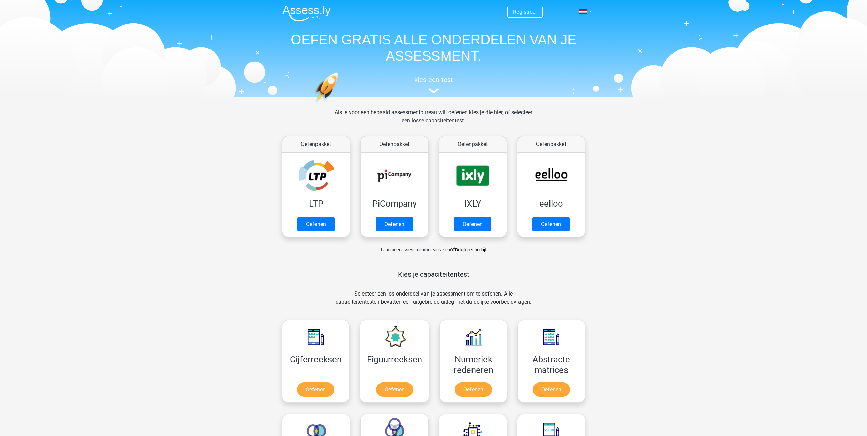 The image size is (867, 436). I want to click on img: oefenen, so click(339, 103).